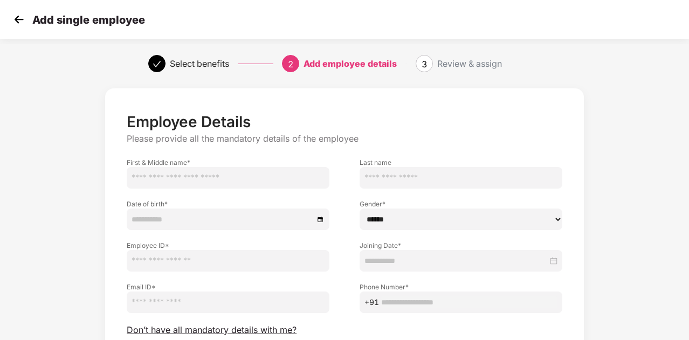  Describe the element at coordinates (461, 245) in the screenshot. I see `label: Joining Date` at that location.